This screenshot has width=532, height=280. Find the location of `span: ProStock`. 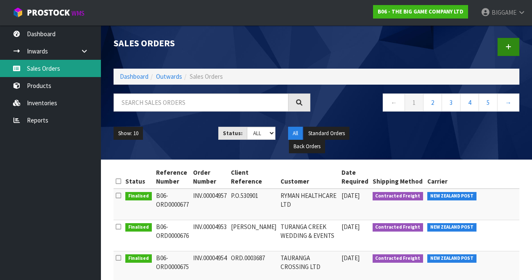

span: ProStock is located at coordinates (48, 13).